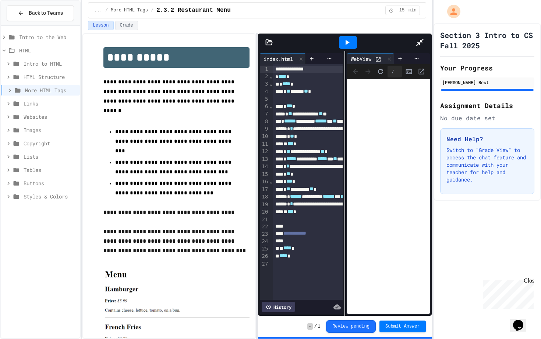 This screenshot has width=541, height=339. I want to click on span: Back to Teams, so click(46, 13).